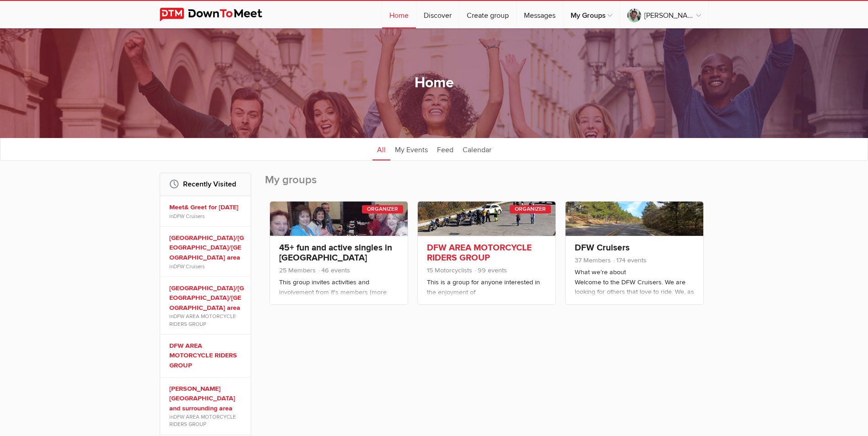 The image size is (868, 436). What do you see at coordinates (437, 15) in the screenshot?
I see `a: Discover` at bounding box center [437, 15].